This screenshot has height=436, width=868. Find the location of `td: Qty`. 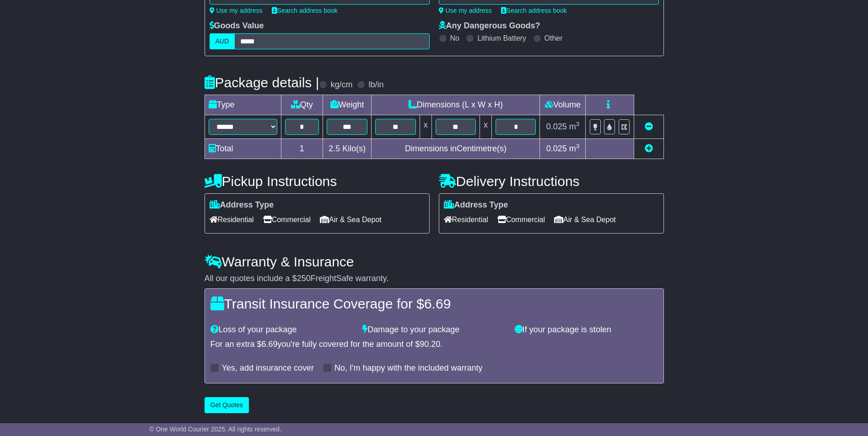

td: Qty is located at coordinates (303, 105).